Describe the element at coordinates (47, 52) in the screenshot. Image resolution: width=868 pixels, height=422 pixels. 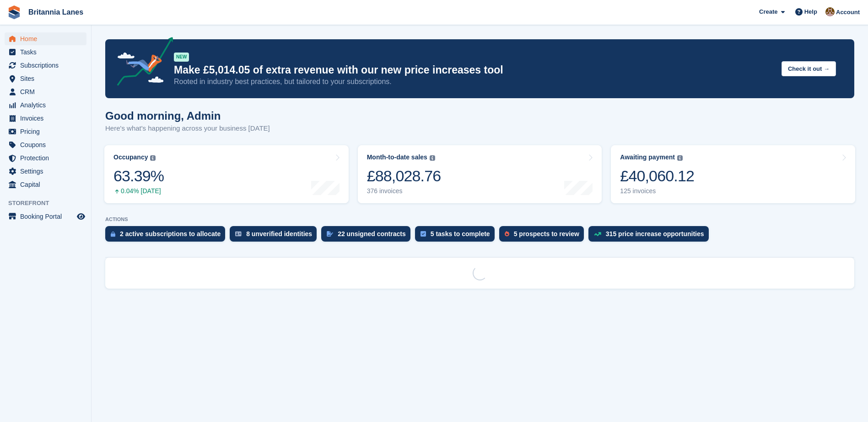
I see `span: Tasks` at that location.